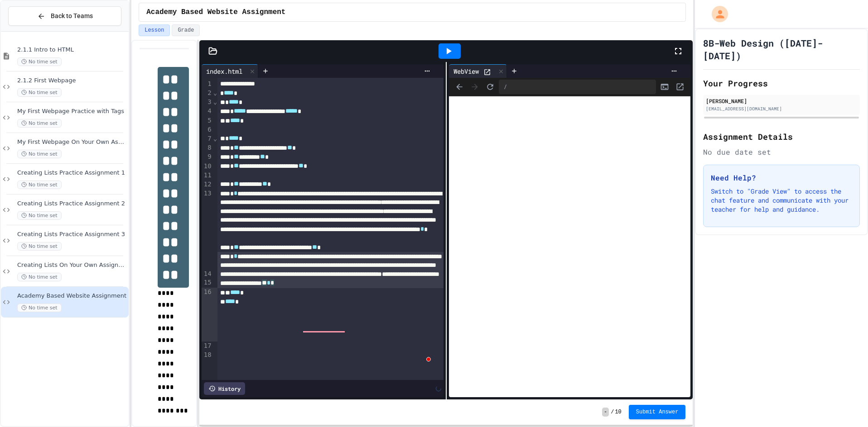 Image resolution: width=868 pixels, height=427 pixels. Describe the element at coordinates (72, 203) in the screenshot. I see `span: Creating Lists Practice Assignment 2` at that location.